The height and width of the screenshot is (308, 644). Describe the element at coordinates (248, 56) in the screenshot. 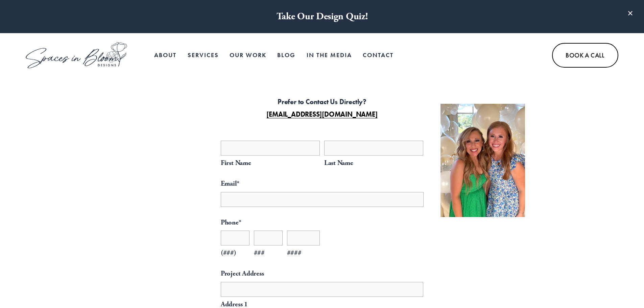

I see `a: Our Work` at that location.